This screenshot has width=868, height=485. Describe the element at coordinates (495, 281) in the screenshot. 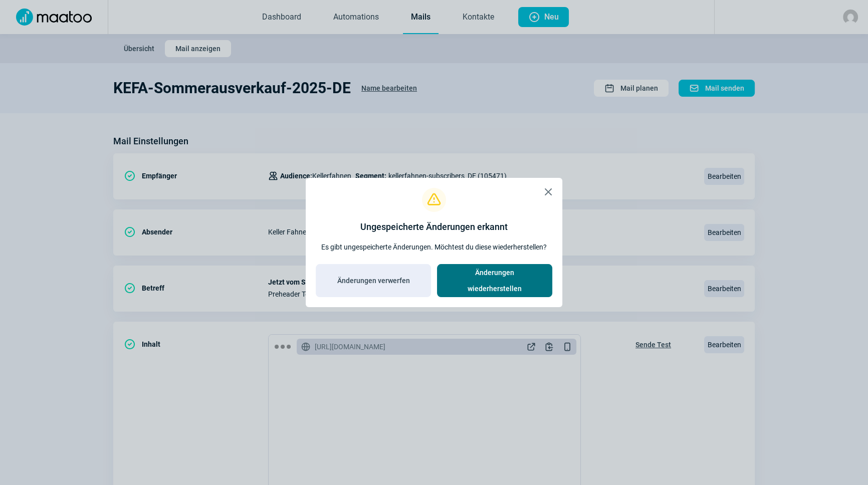

I see `span: Änderungen wiederherstellen` at that location.